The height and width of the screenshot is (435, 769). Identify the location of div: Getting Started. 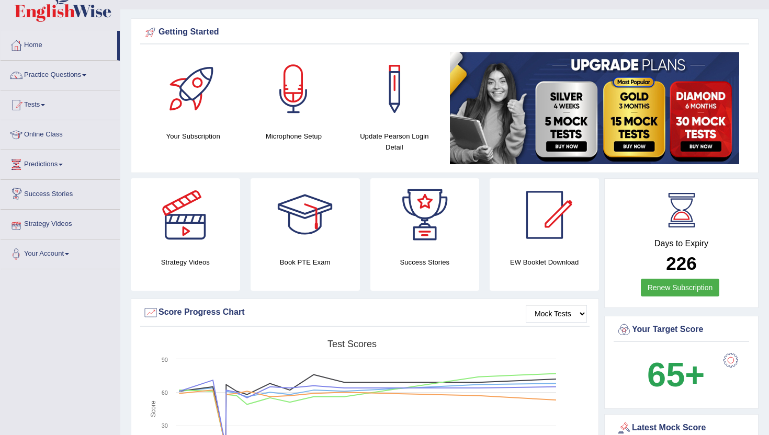
(444, 32).